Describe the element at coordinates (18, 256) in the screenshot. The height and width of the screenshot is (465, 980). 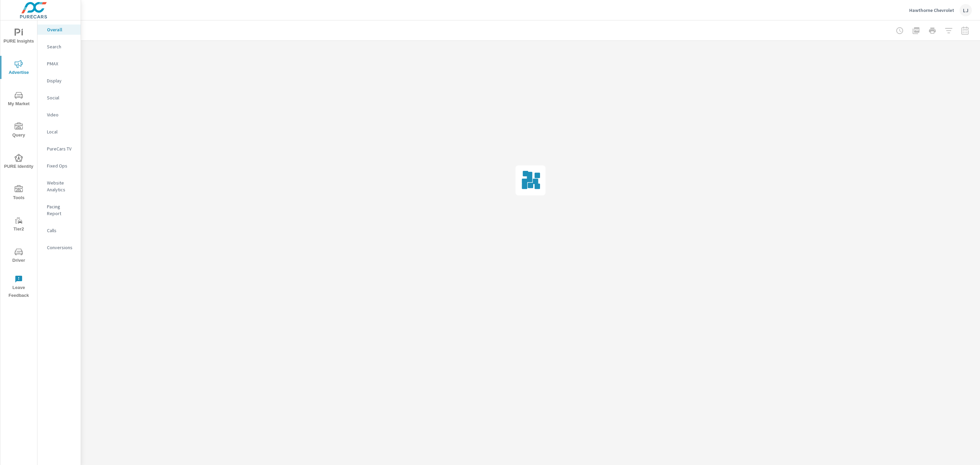
I see `span: Driver` at that location.